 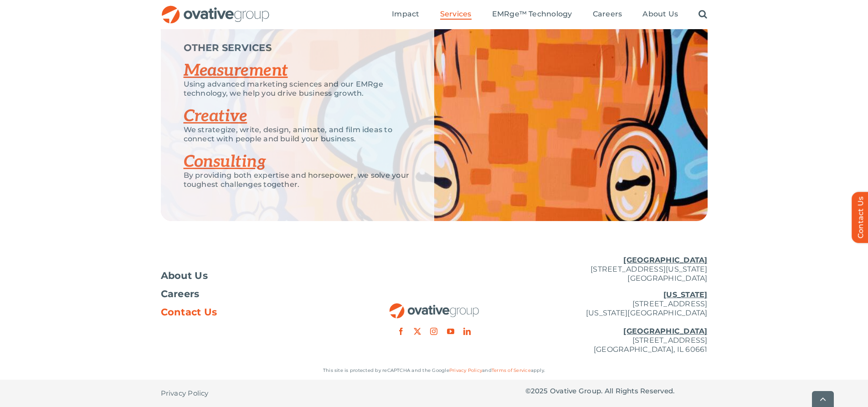 I want to click on p: By providing both expertise and horsepower, we solve your toughest challenges together., so click(x=297, y=180).